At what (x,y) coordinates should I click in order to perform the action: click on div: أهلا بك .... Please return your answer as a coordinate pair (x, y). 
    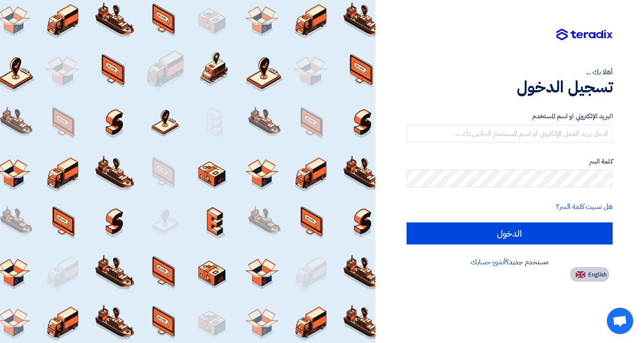
    Looking at the image, I should click on (509, 72).